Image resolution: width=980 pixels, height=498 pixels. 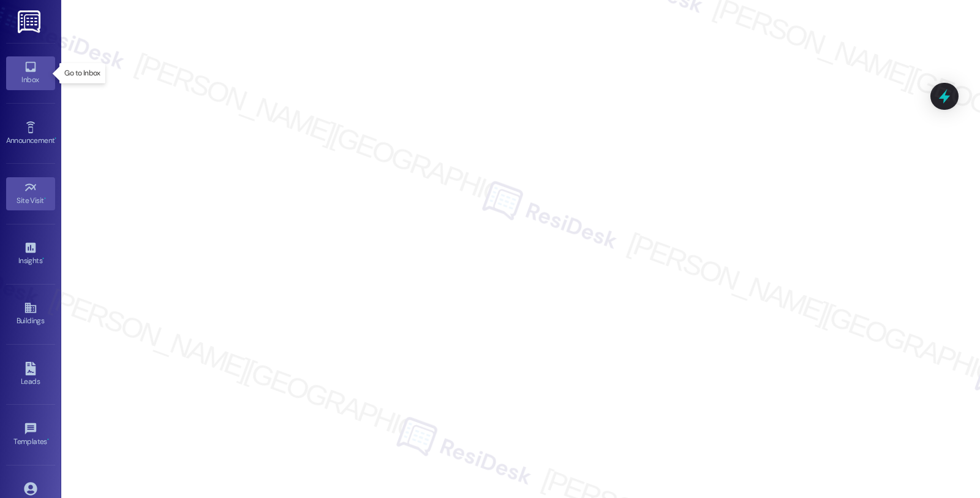 I want to click on a: Inbox, so click(x=30, y=73).